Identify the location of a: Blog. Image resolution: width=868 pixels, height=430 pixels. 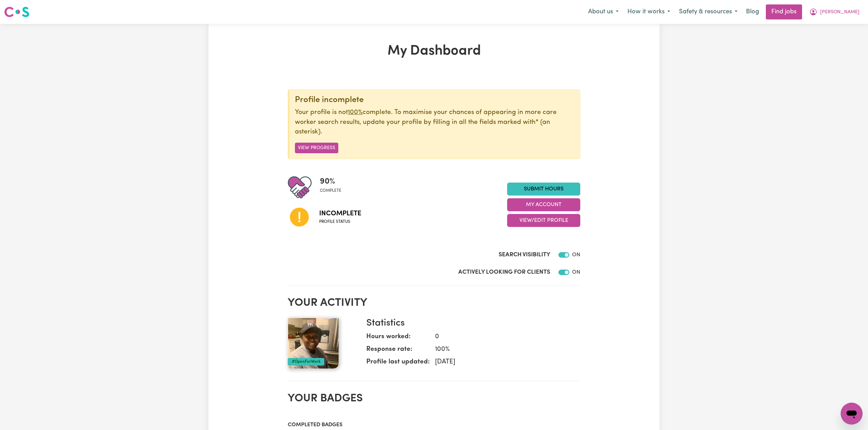
(753, 12).